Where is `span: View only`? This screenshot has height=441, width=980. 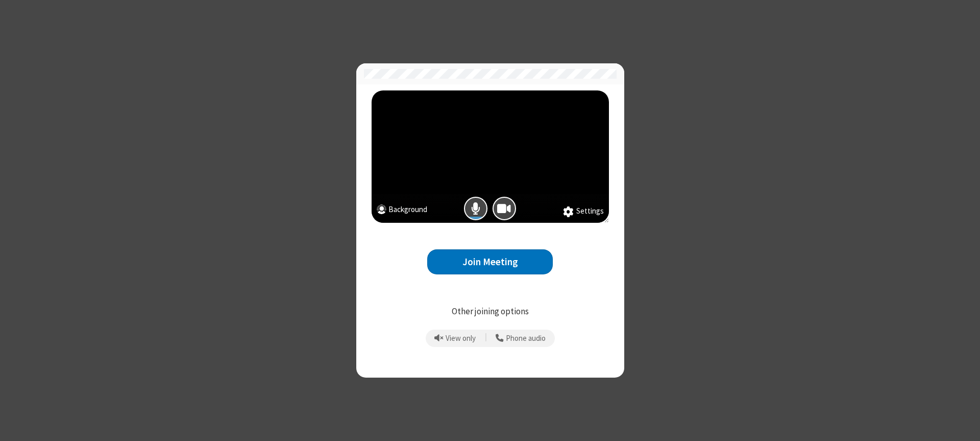
span: View only is located at coordinates (461, 339).